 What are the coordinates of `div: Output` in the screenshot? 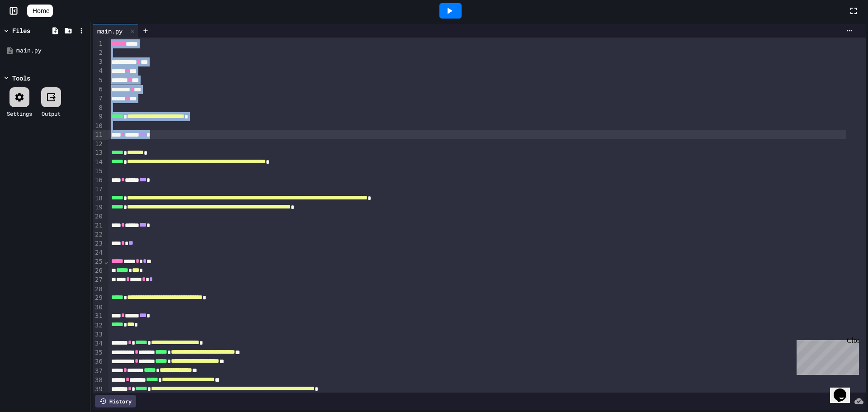 It's located at (51, 113).